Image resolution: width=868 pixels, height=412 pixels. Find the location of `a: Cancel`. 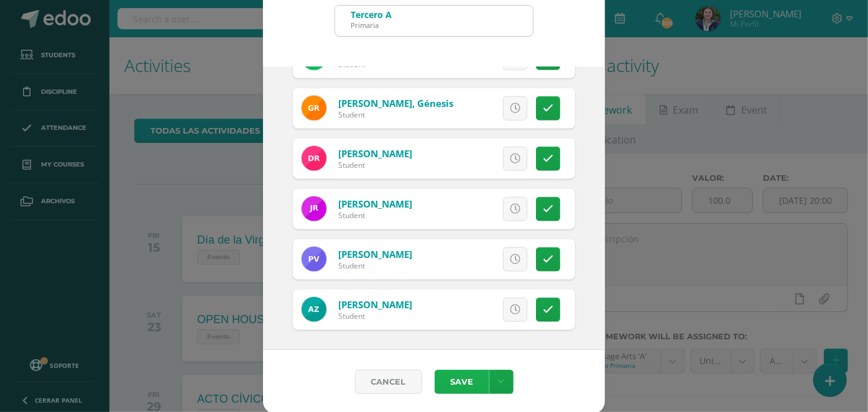

a: Cancel is located at coordinates (388, 382).